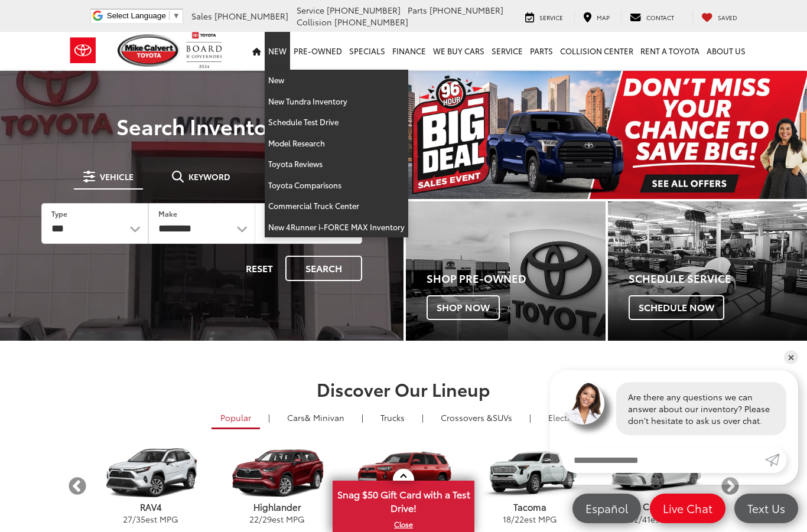 The height and width of the screenshot is (532, 807). Describe the element at coordinates (136, 15) in the screenshot. I see `span: Select Language` at that location.